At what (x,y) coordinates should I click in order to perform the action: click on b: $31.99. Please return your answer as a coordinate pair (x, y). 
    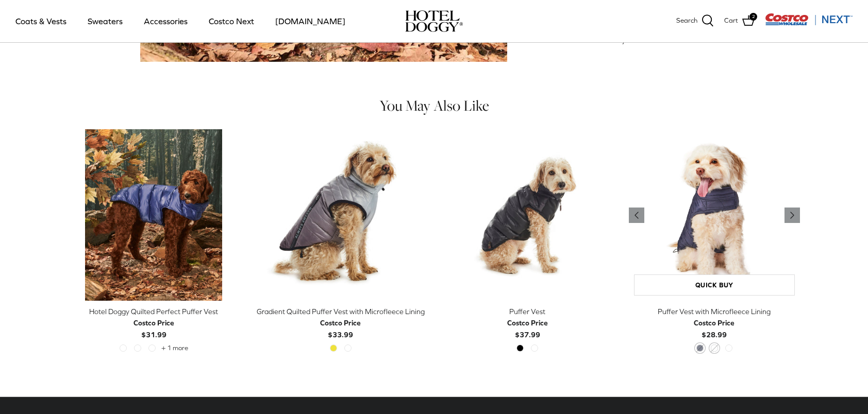
    Looking at the image, I should click on (154, 328).